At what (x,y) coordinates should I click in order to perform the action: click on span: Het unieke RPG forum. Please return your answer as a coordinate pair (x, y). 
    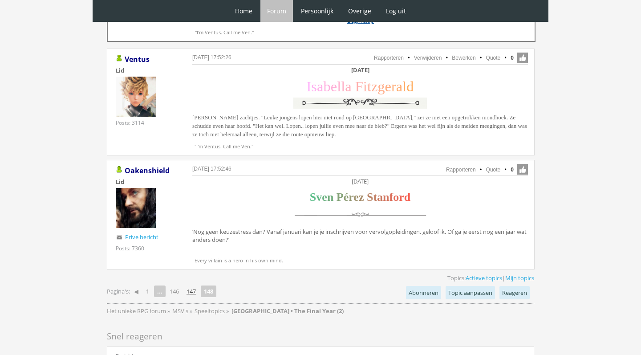
    Looking at the image, I should click on (136, 311).